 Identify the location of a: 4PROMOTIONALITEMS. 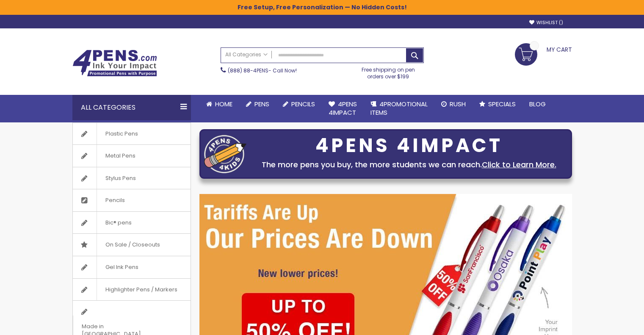
(399, 109).